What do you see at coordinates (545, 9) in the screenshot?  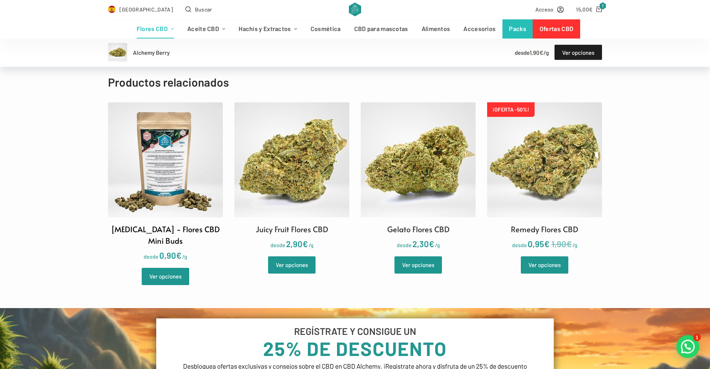 I see `span: Acceso` at bounding box center [545, 9].